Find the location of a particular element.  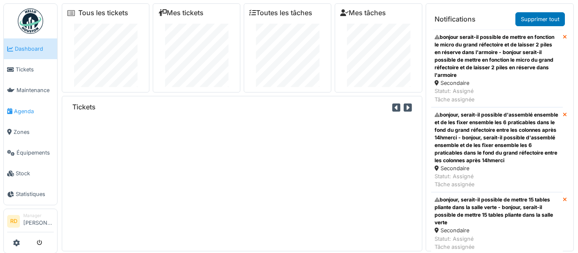

h6: Notifications is located at coordinates (455, 19).